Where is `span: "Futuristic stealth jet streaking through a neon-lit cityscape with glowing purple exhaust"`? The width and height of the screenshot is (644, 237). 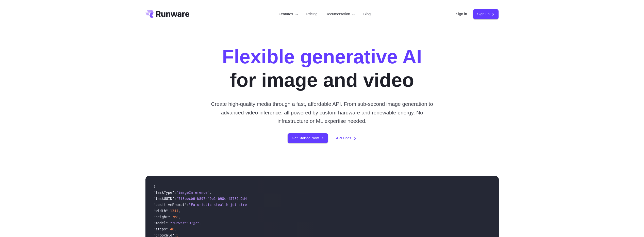
span: "Futuristic stealth jet streaking through a neon-lit cityscape with glowing purple exhaust" is located at coordinates (284, 204).